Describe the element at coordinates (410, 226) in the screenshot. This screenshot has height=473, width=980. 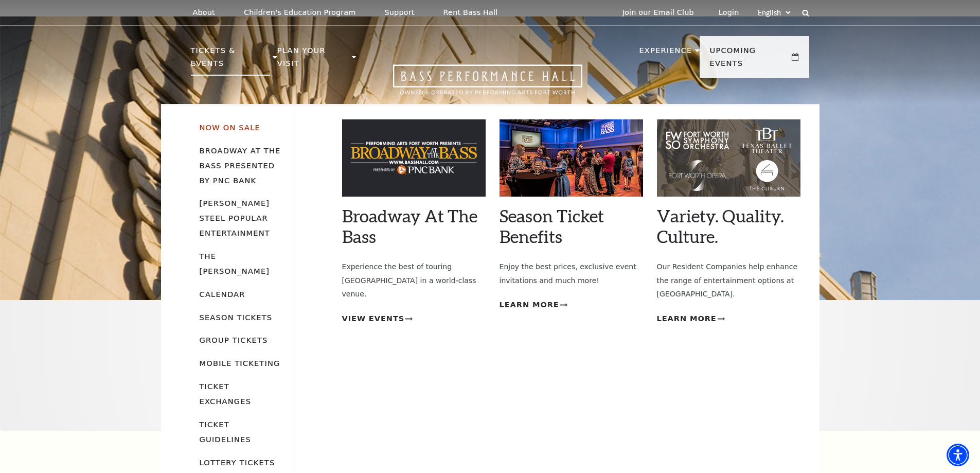
I see `a: Broadway At The Bass` at that location.